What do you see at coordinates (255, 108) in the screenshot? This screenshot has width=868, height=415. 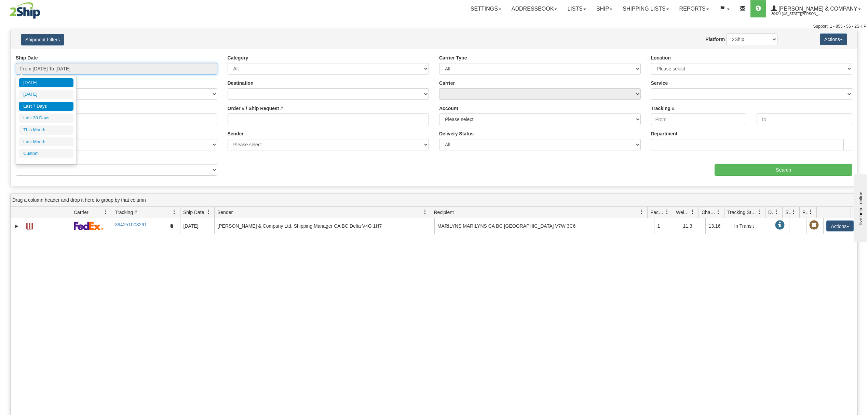 I see `label: Order # / Ship Request #` at bounding box center [255, 108].